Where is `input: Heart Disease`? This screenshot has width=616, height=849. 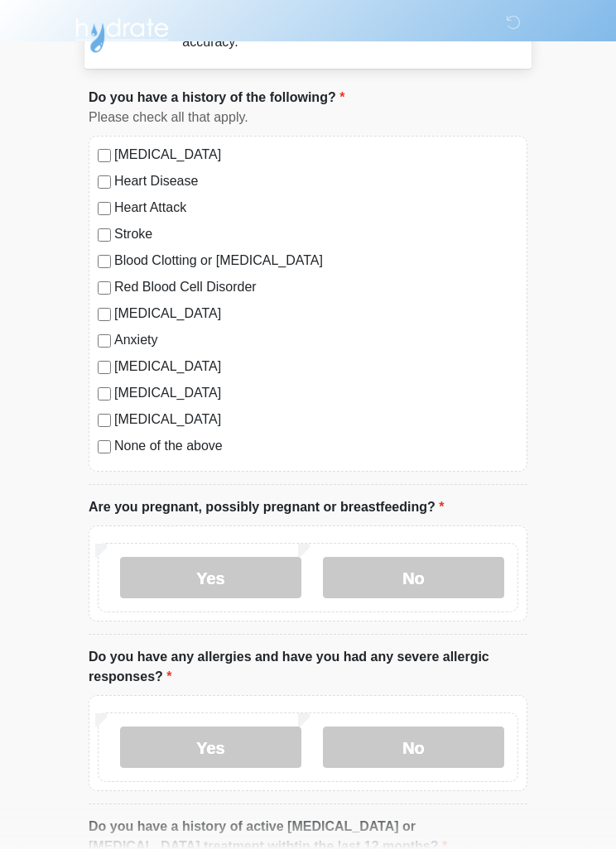 input: Heart Disease is located at coordinates (105, 183).